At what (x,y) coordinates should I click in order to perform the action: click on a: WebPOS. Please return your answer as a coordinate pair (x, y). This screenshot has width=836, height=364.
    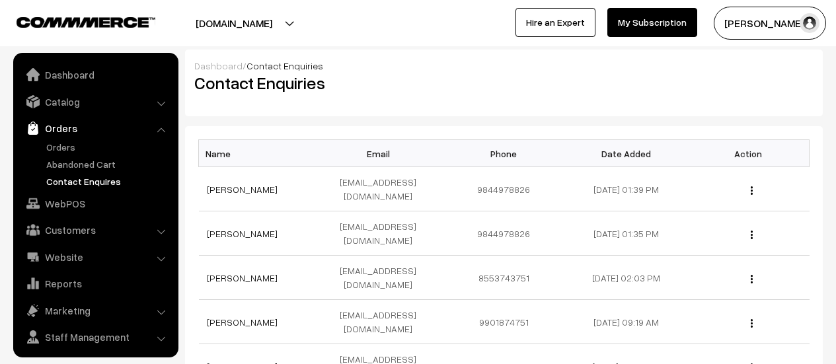
    Looking at the image, I should click on (95, 203).